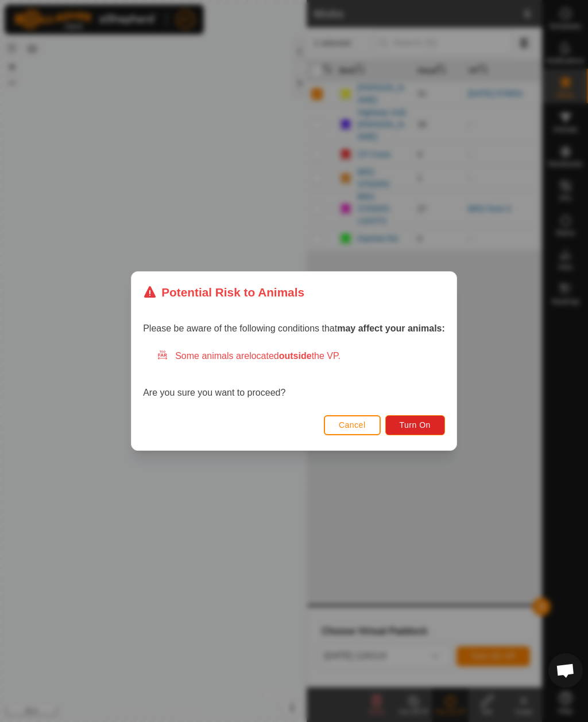 The height and width of the screenshot is (722, 588). What do you see at coordinates (415, 425) in the screenshot?
I see `button: Turn On` at bounding box center [415, 425].